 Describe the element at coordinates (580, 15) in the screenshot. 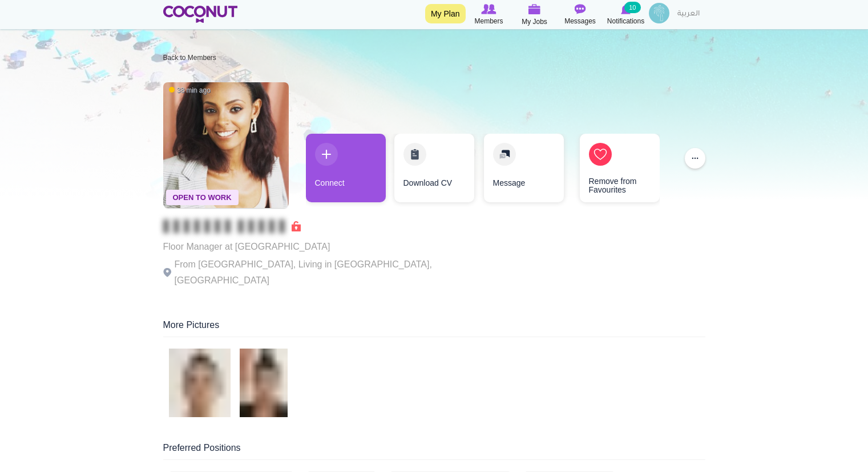

I see `a: Messages Messages` at that location.